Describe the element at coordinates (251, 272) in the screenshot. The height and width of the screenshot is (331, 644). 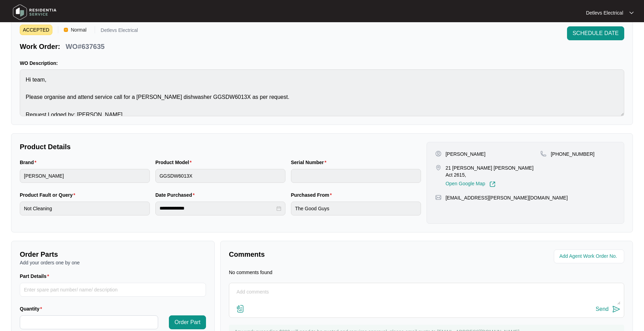
I see `p: No comments found` at that location.